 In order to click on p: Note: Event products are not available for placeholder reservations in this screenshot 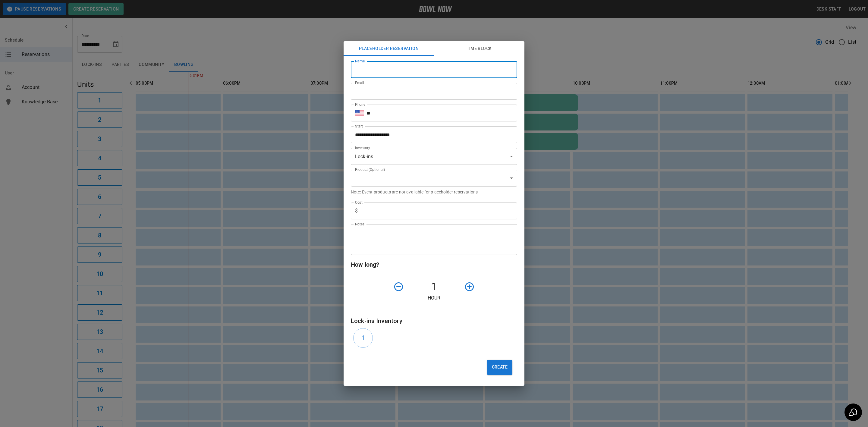, I will do `click(434, 192)`.